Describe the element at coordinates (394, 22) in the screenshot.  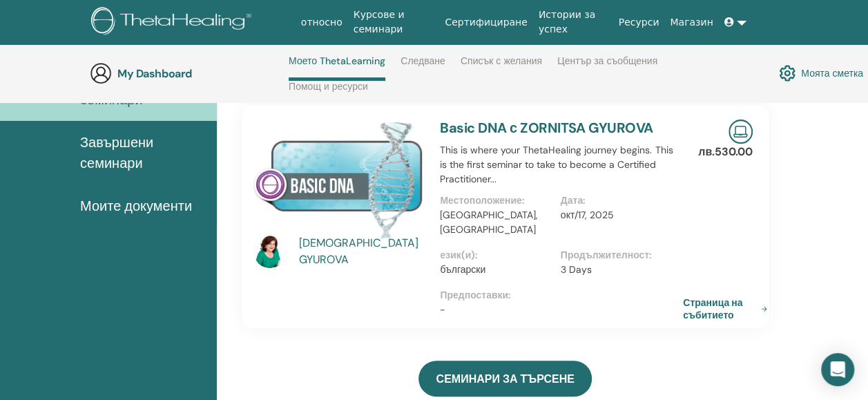
I see `a: Курсове и семинари` at that location.